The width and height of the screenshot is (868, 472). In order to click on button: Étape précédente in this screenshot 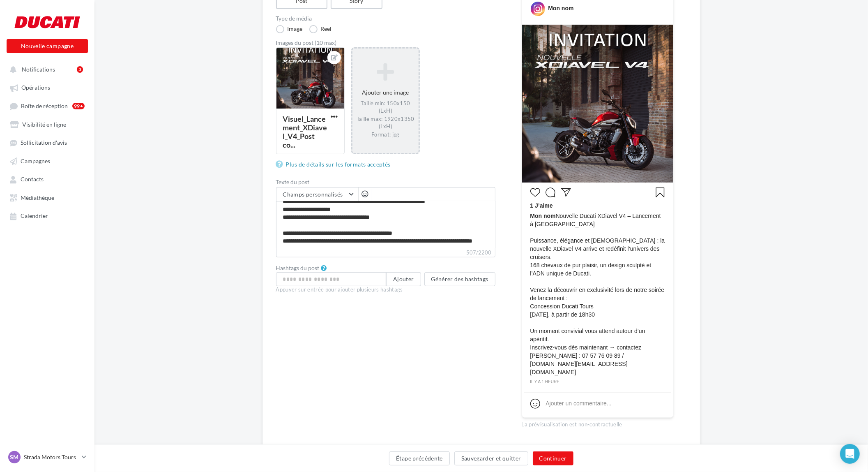, I will do `click(419, 458)`.